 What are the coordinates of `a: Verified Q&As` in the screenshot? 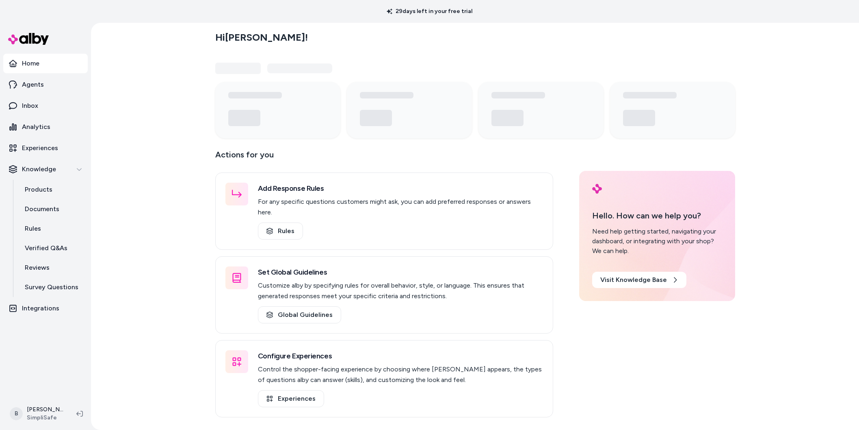 It's located at (52, 248).